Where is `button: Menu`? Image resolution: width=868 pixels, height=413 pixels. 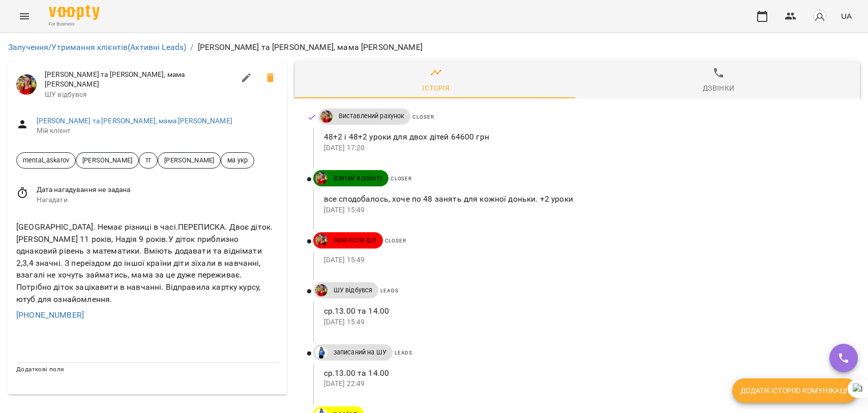
button: Menu is located at coordinates (24, 16).